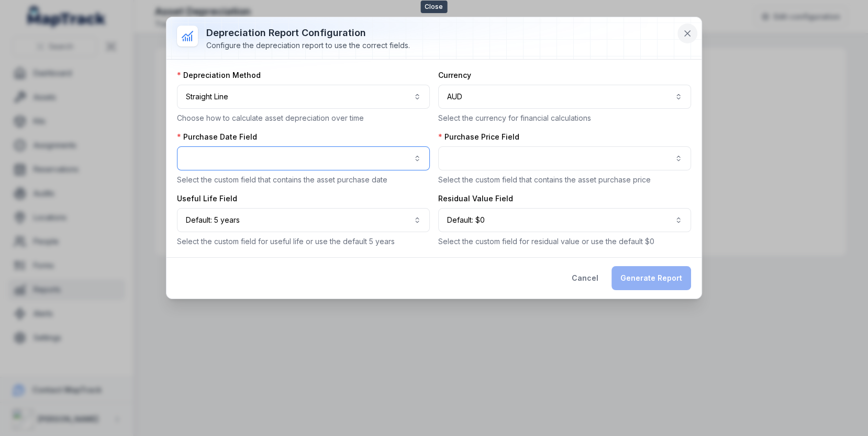  Describe the element at coordinates (219, 75) in the screenshot. I see `label: Depreciation Method` at that location.